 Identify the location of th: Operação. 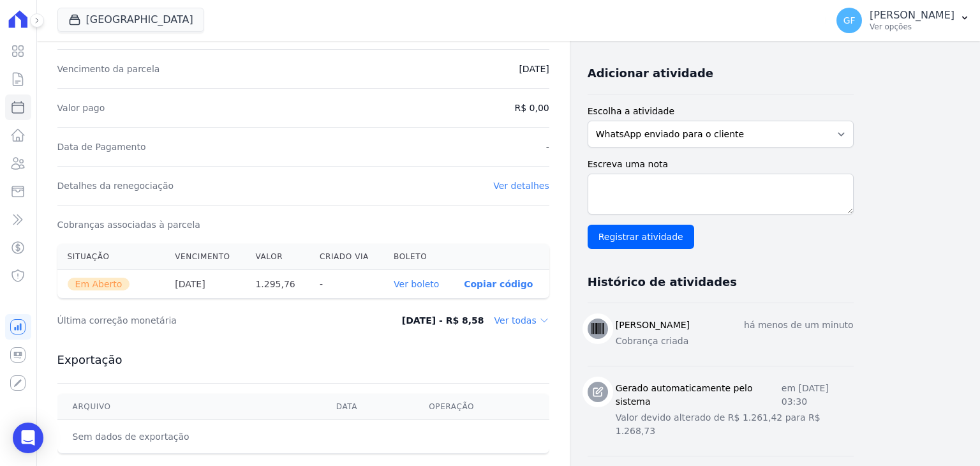
(481, 406).